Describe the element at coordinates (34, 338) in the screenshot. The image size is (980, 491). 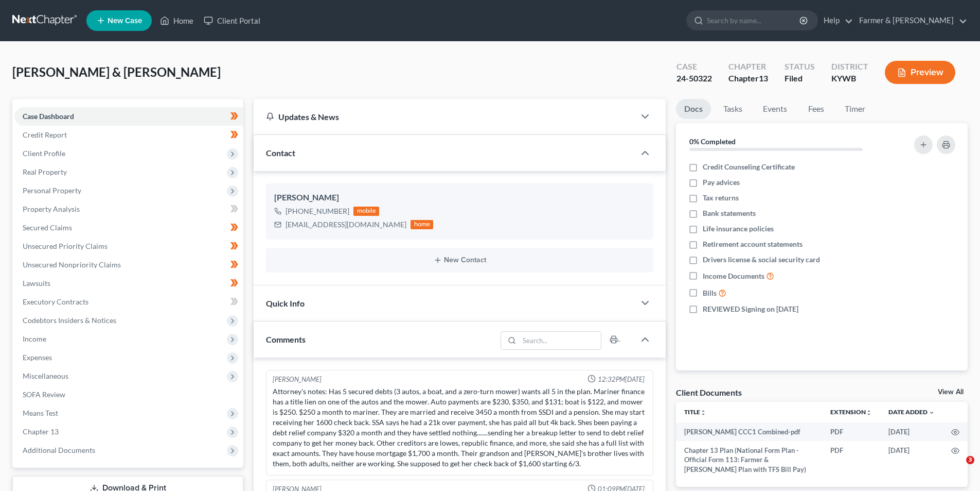
I see `span: Income` at that location.